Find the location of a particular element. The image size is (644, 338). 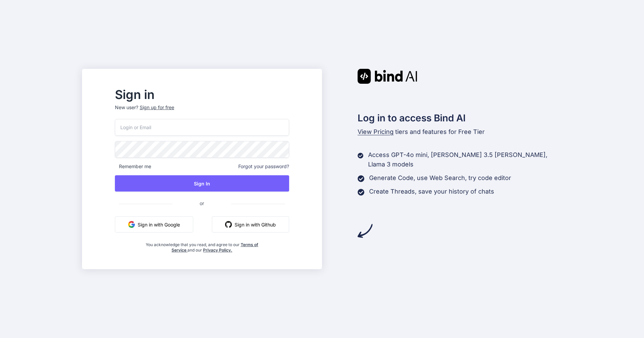

span: View Pricing is located at coordinates (376, 132).